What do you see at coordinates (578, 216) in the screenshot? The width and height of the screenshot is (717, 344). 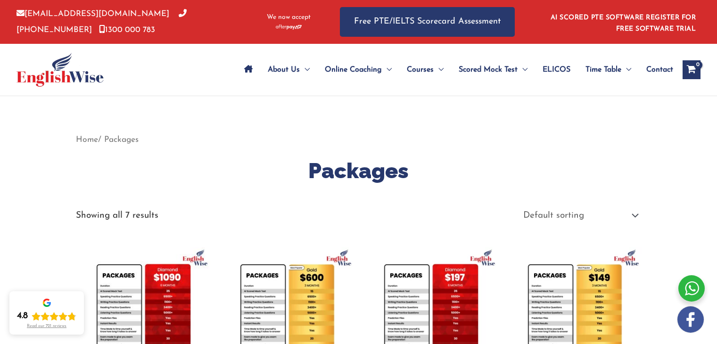 I see `select: Shop order` at bounding box center [578, 216].